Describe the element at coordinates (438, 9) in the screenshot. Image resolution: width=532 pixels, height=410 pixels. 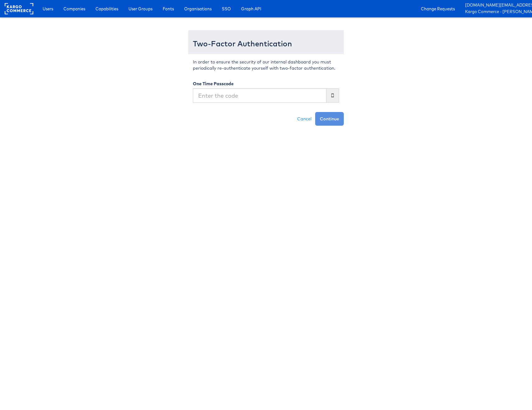
I see `a: Change Requests` at that location.